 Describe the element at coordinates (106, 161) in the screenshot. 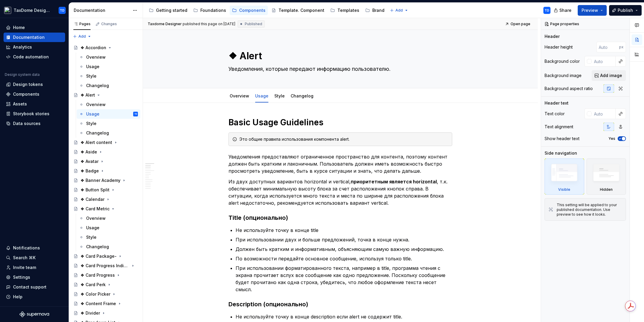

I see `a: ❖ Avatar` at that location.